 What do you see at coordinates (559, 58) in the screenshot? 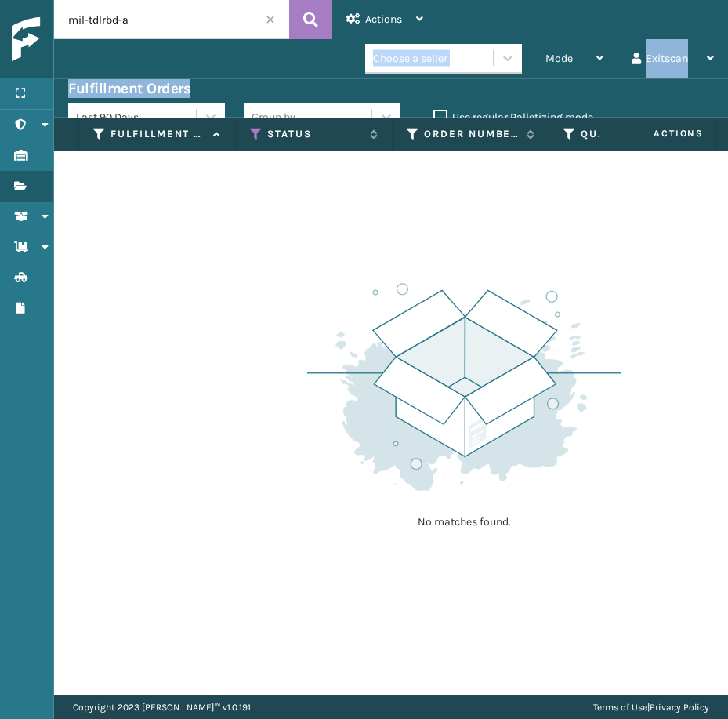
I see `span: Mode` at bounding box center [559, 58].